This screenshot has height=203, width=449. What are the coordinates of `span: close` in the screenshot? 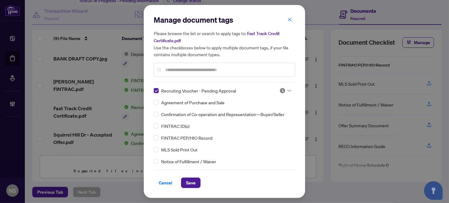 It's located at (290, 20).